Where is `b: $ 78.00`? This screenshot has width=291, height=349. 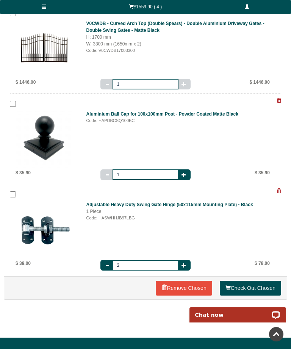
b: $ 78.00 is located at coordinates (262, 263).